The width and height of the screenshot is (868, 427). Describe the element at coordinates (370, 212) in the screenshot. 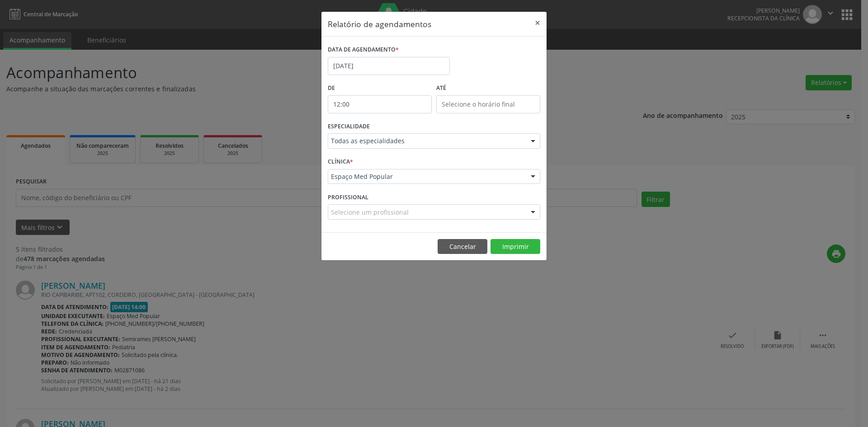

I see `span: Selecione um profissional` at that location.